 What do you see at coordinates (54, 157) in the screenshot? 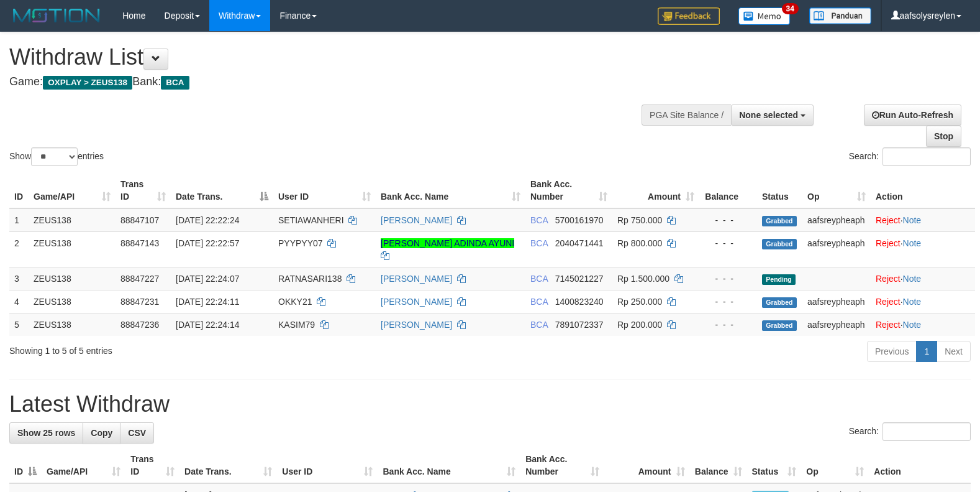
I see `select: Showentries` at bounding box center [54, 157].